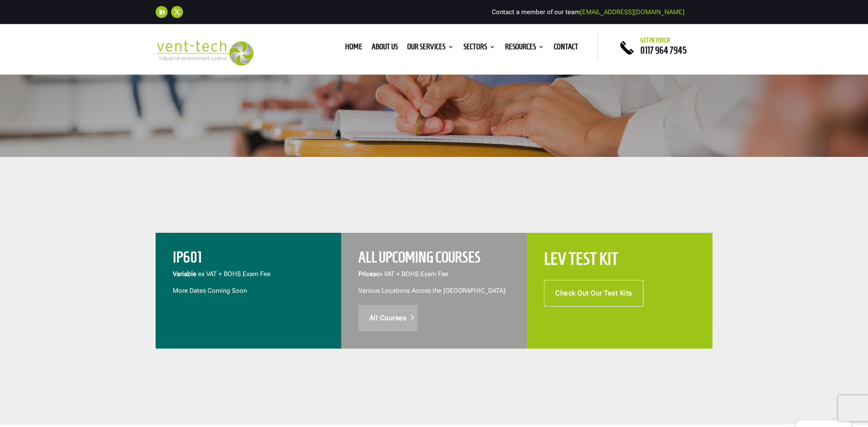  Describe the element at coordinates (388, 318) in the screenshot. I see `a: All Courses` at that location.